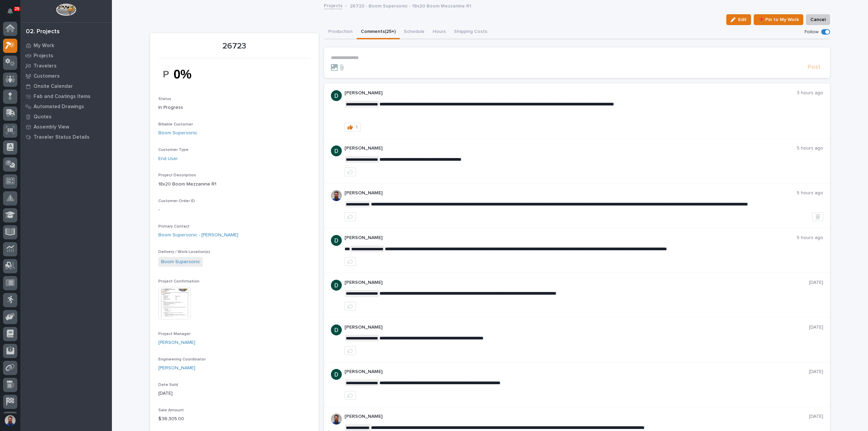 This screenshot has width=868, height=431. I want to click on button: 1, so click(353, 127).